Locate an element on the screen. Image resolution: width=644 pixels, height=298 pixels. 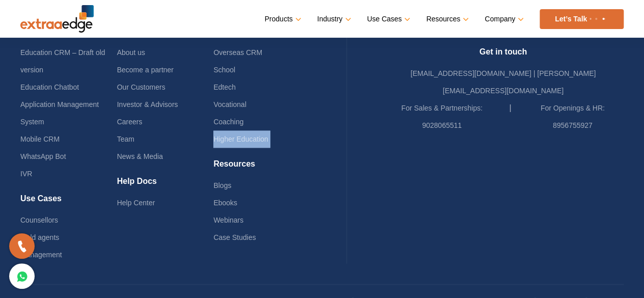
a: Mobile CRM is located at coordinates (40, 139).